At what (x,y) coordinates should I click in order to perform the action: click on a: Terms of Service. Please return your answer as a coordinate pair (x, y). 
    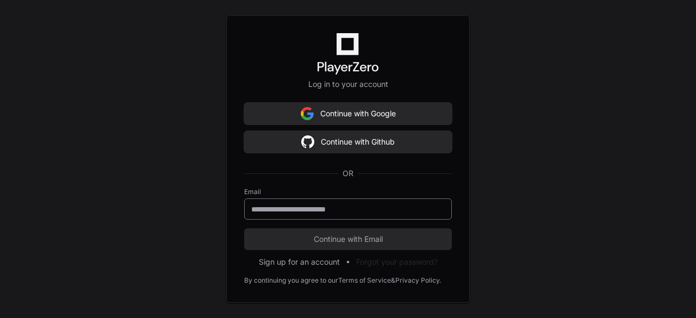
    Looking at the image, I should click on (364, 281).